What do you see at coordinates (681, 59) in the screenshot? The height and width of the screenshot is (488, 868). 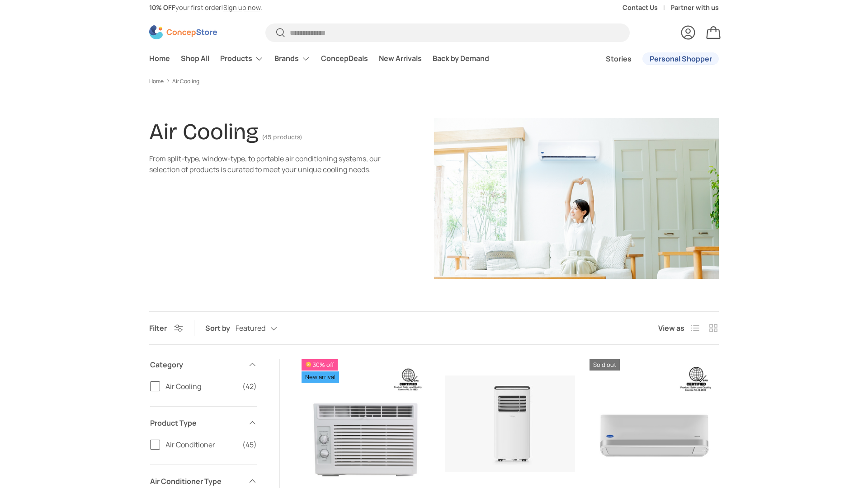 I see `a: Personal Shopper` at bounding box center [681, 59].